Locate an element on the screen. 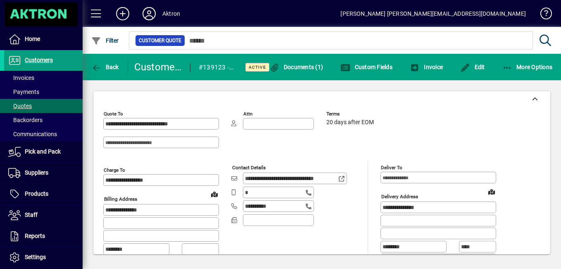 The height and width of the screenshot is (269, 561). span: Backorders is located at coordinates (25, 120).